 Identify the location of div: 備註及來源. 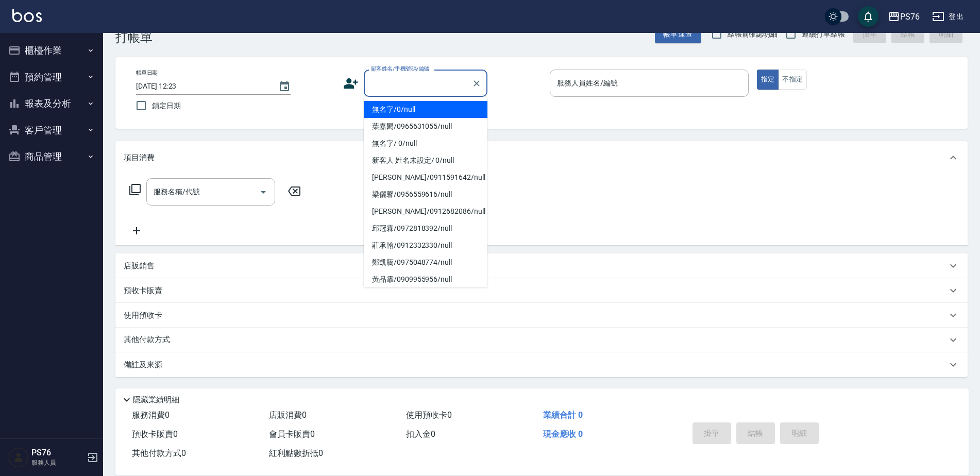
(542, 365).